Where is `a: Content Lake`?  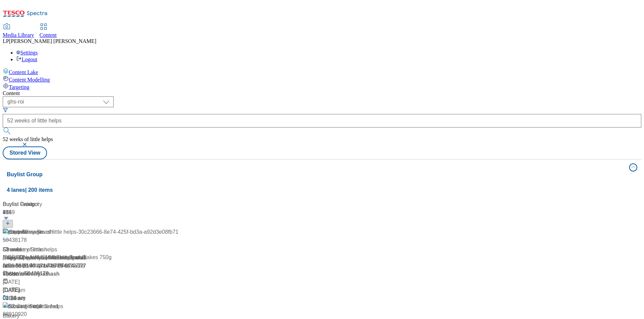 a: Content Lake is located at coordinates (322, 72).